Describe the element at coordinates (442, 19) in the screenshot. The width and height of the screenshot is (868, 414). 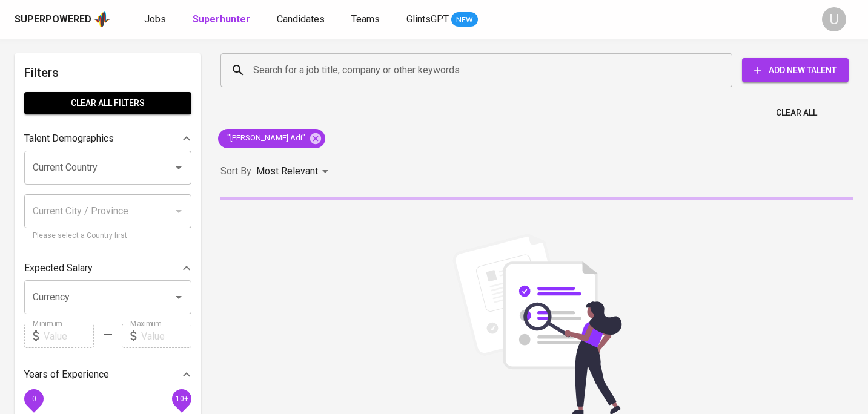
I see `a: GlintsGPT NEW` at that location.